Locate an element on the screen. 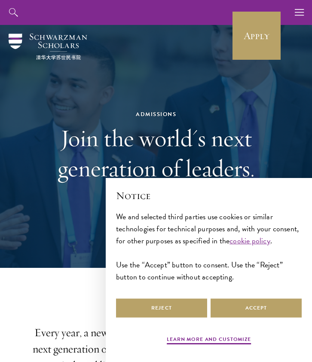  div: We and selected third parties use cookies or similar technologies for technical purposes and, wit... is located at coordinates (209, 247).